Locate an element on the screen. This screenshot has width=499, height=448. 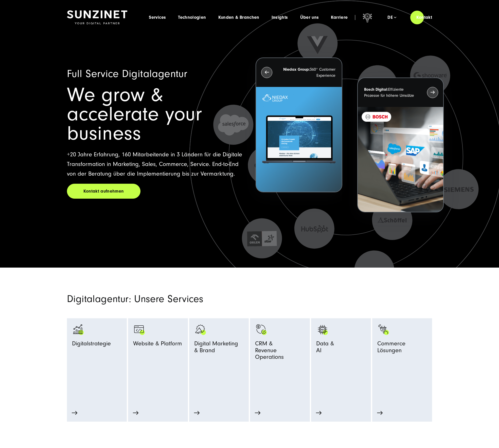
span: Services is located at coordinates (157, 18).